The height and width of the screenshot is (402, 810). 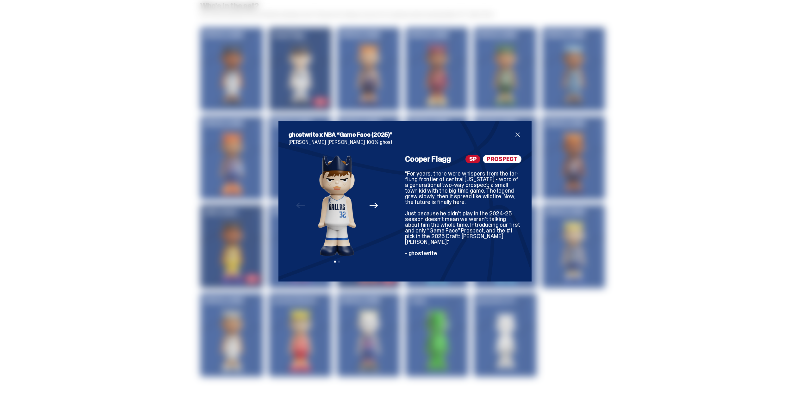 I want to click on span: PROSPECT, so click(x=502, y=159).